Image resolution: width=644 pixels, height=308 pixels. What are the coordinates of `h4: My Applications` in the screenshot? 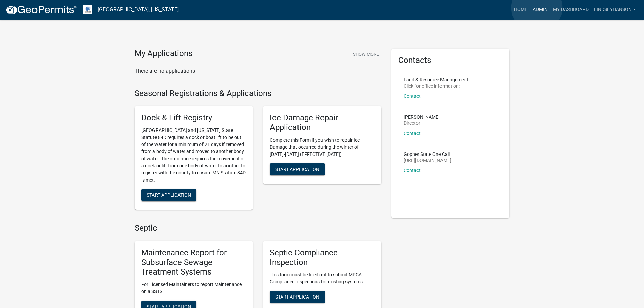 It's located at (163, 54).